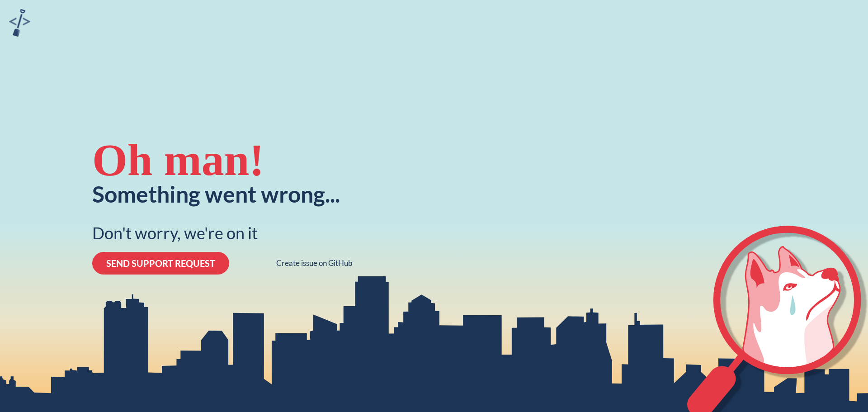 The image size is (868, 412). What do you see at coordinates (19, 22) in the screenshot?
I see `img: sandbox logo` at bounding box center [19, 22].